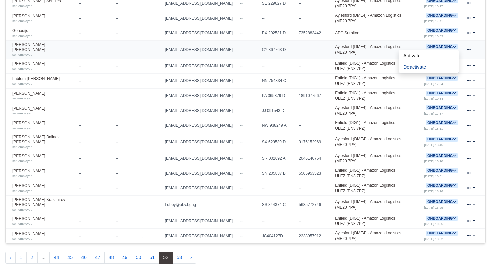 This screenshot has width=491, height=280. I want to click on td: 9176152969, so click(309, 142).